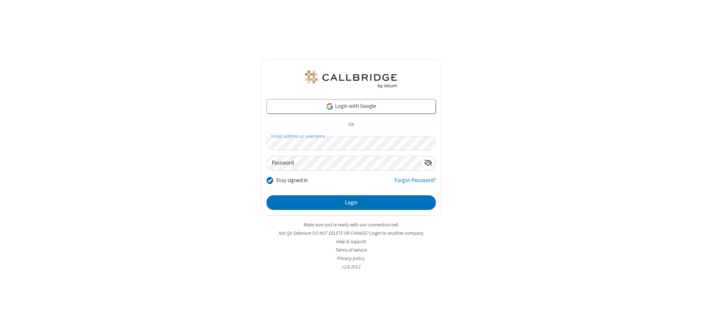 Image resolution: width=702 pixels, height=335 pixels. Describe the element at coordinates (351, 233) in the screenshot. I see `li: Not QA Selenium DO NOT DELETE OR CHANGE?` at that location.